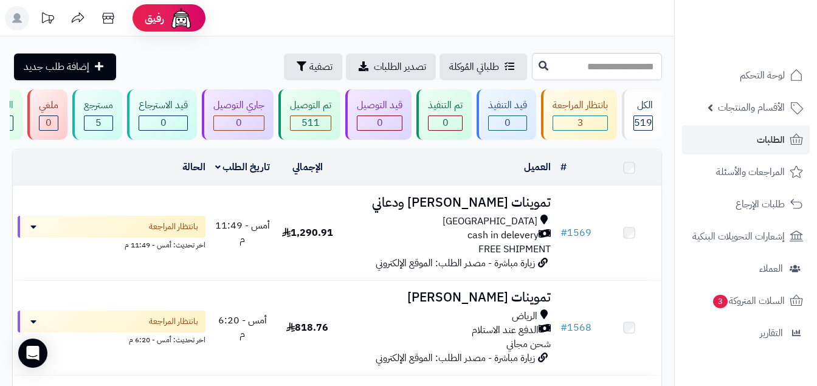  What do you see at coordinates (308, 167) in the screenshot?
I see `a: الإجمالي` at bounding box center [308, 167].